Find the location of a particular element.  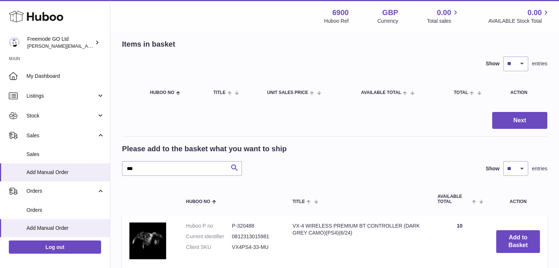

dd: P-320488 is located at coordinates (255, 226).